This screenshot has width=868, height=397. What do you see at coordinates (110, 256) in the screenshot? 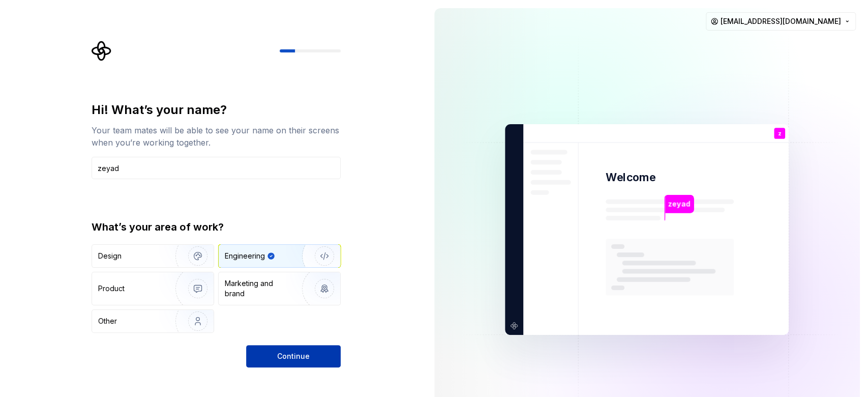
I see `div: Design` at bounding box center [110, 256].